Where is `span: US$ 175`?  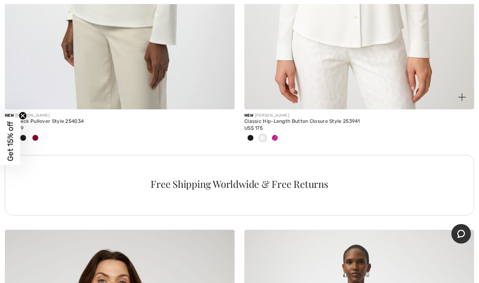 span: US$ 175 is located at coordinates (253, 128).